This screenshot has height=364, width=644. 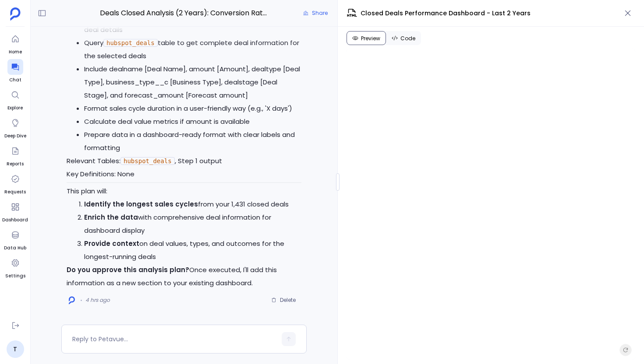 I want to click on p: Key Definitions: None, so click(x=184, y=174).